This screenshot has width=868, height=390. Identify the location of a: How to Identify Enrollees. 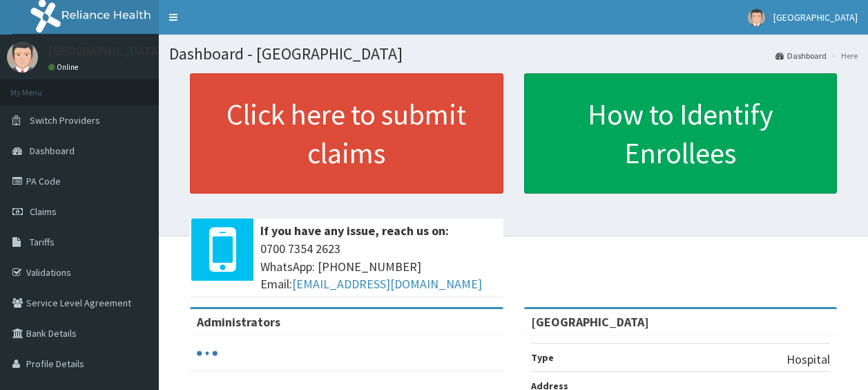
(681, 133).